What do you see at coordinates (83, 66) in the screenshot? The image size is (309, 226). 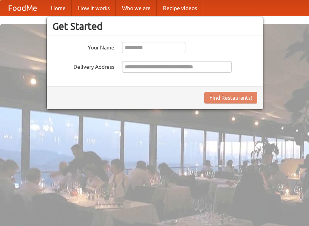 I see `label: Delivery Address` at bounding box center [83, 66].